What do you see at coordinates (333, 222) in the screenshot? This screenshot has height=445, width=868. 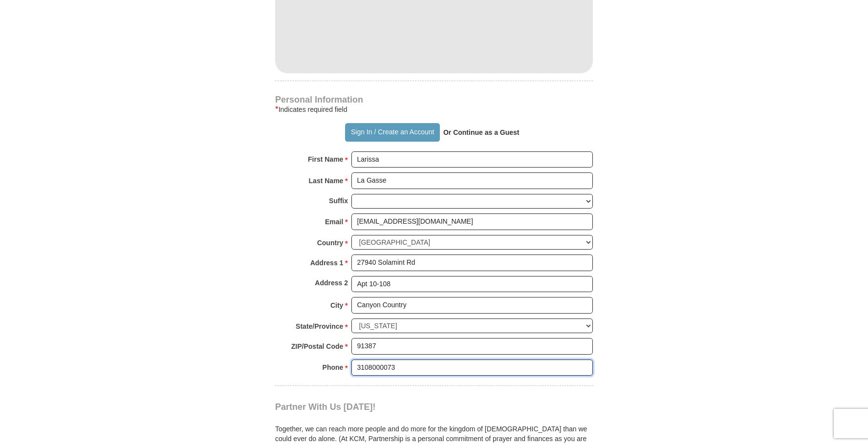 I see `strong: Email` at bounding box center [333, 222].